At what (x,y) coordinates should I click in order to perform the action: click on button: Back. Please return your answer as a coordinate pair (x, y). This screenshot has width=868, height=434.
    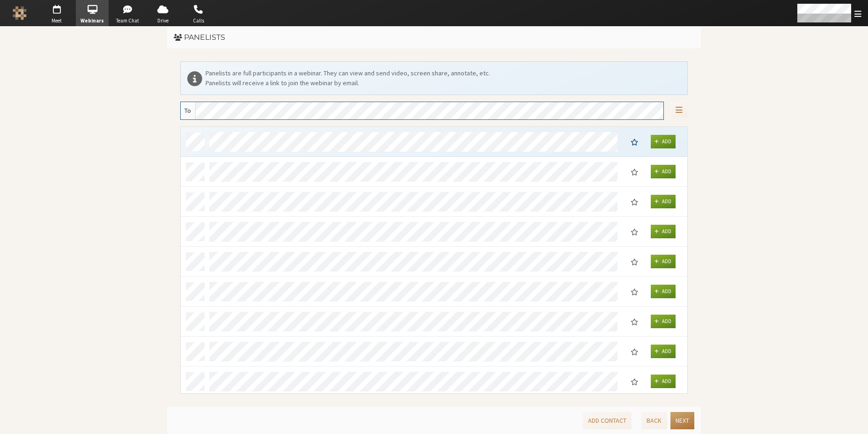
    Looking at the image, I should click on (654, 420).